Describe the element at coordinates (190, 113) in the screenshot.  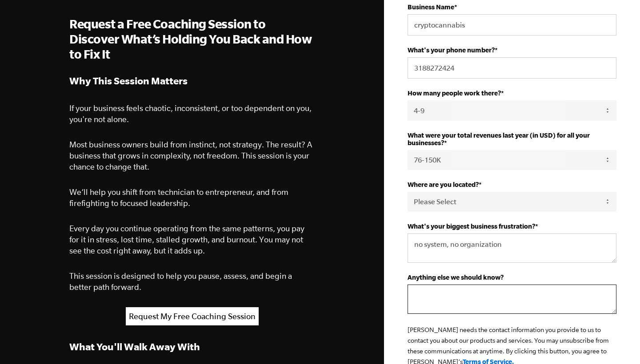
I see `span: If your business feels chaotic, inconsistent, or too dependent on you, you're not alone.` at that location.